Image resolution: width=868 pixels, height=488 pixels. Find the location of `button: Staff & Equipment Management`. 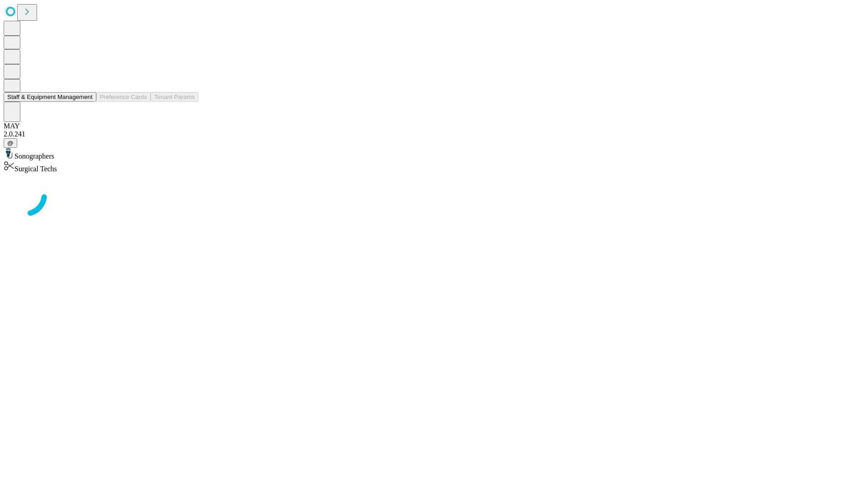

button: Staff & Equipment Management is located at coordinates (50, 97).